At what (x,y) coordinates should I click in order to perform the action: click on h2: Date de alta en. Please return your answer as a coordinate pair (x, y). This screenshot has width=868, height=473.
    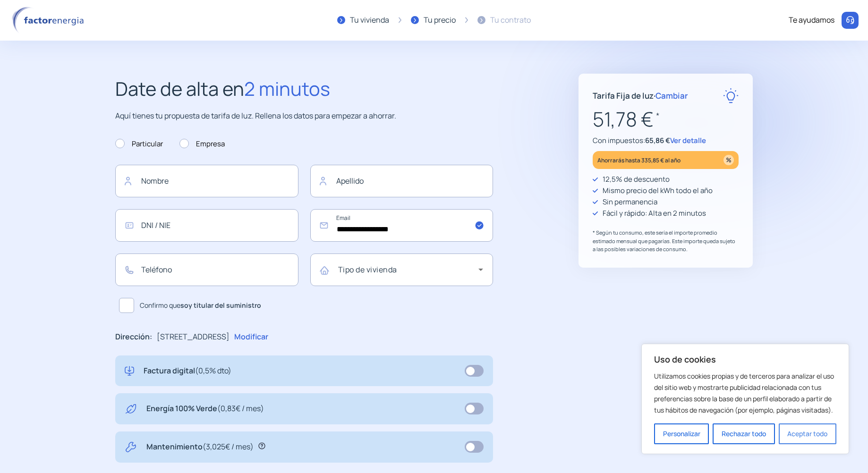
    Looking at the image, I should click on (304, 89).